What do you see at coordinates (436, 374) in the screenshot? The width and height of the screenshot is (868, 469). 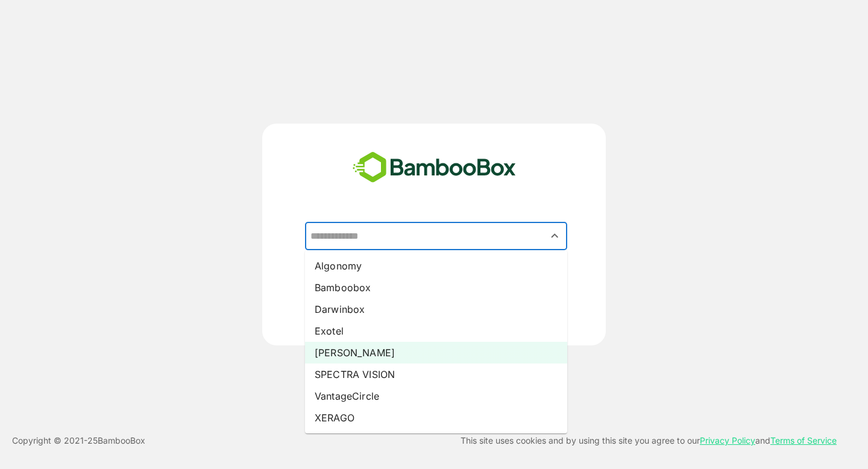 I see `li: SPECTRA VISION` at bounding box center [436, 374].